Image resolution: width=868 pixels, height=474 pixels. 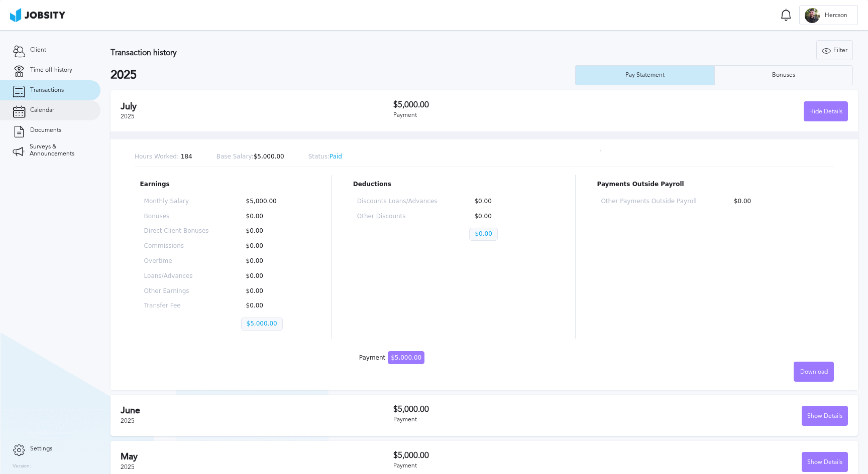 I want to click on button: Bonuses, so click(x=783, y=75).